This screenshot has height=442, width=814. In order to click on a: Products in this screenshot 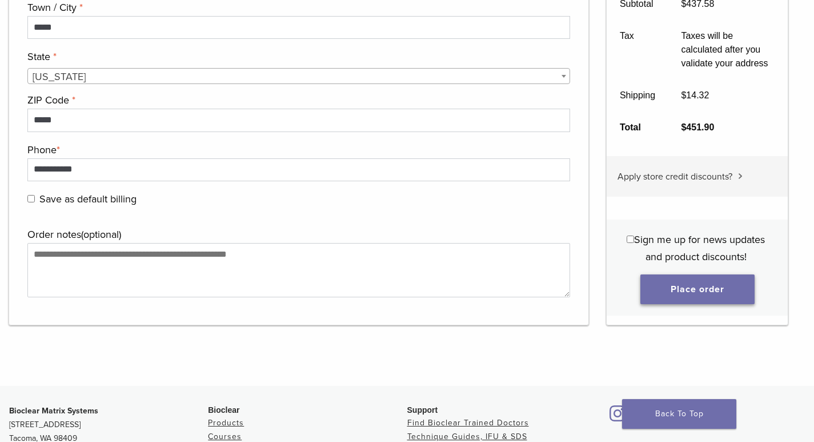, I will do `click(226, 422)`.